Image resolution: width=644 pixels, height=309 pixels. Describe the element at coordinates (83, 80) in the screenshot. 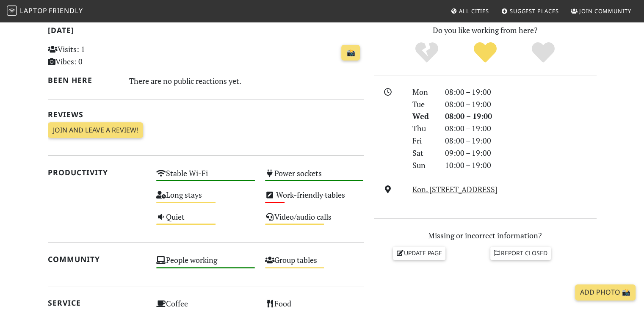

I see `h2: Been here` at that location.